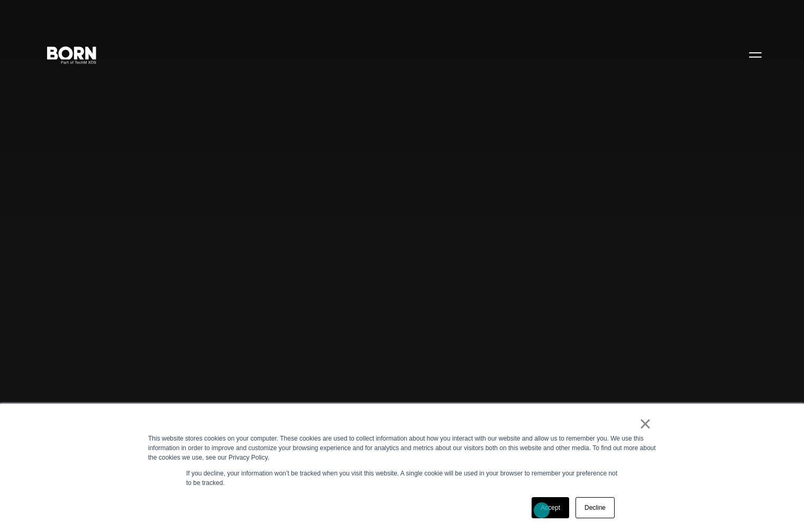 Image resolution: width=804 pixels, height=532 pixels. What do you see at coordinates (550, 508) in the screenshot?
I see `a: Accept` at bounding box center [550, 508].